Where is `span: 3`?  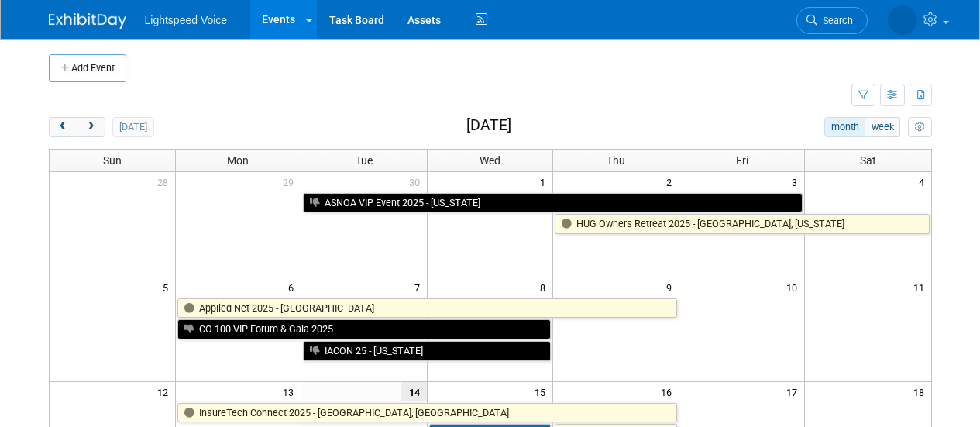
span: 3 is located at coordinates (797, 181).